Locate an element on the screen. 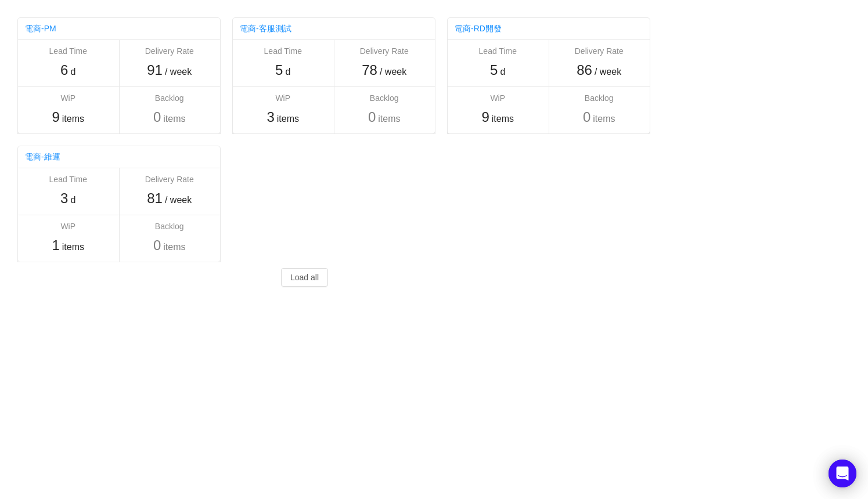 This screenshot has height=499, width=868. a: 電商-客服測試 is located at coordinates (265, 29).